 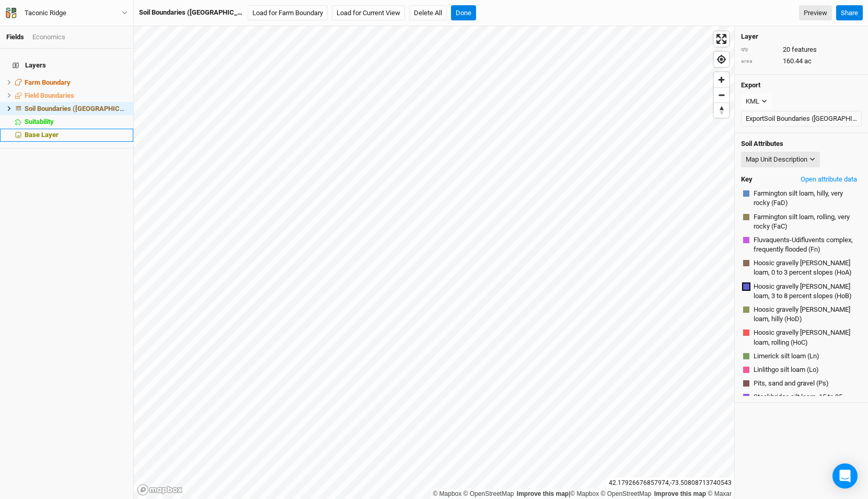 I want to click on h4: Layer, so click(x=801, y=37).